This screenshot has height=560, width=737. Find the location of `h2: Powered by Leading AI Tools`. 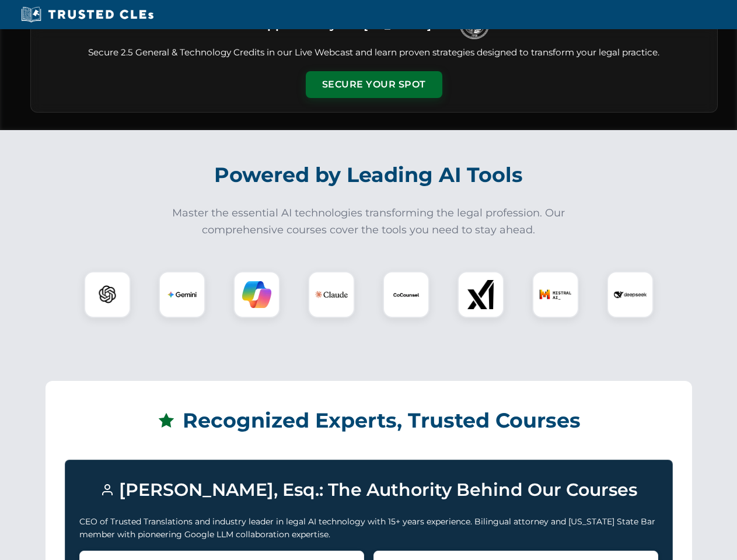

h2: Powered by Leading AI Tools is located at coordinates (369, 175).